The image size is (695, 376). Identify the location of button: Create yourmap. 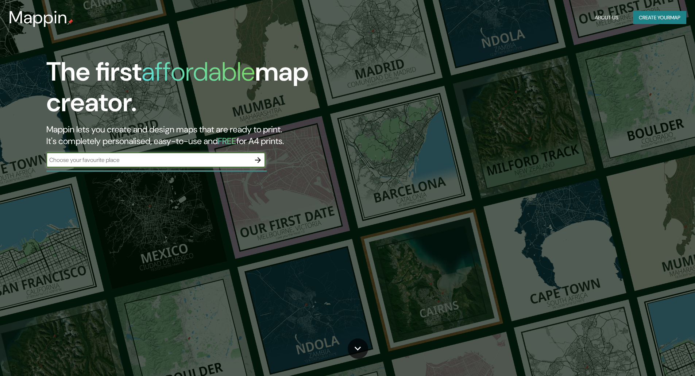
(660, 18).